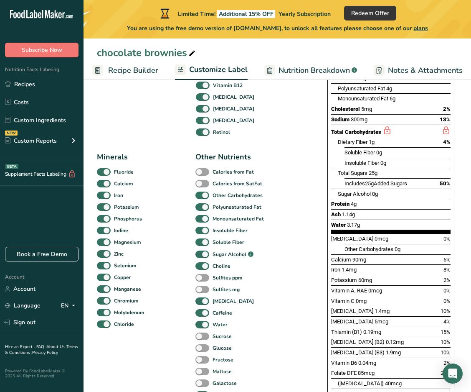 The height and width of the screenshot is (392, 471). Describe the element at coordinates (347, 331) in the screenshot. I see `span: Thiamin (B1)` at that location.